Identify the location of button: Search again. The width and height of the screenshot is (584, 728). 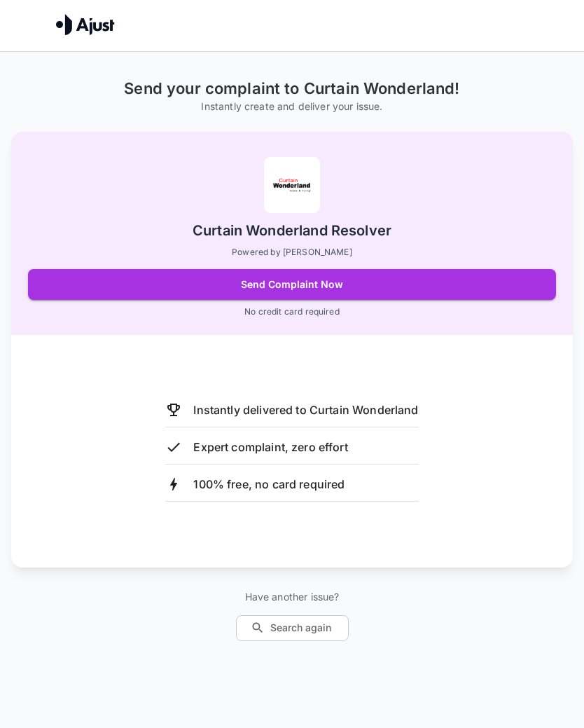
(292, 628).